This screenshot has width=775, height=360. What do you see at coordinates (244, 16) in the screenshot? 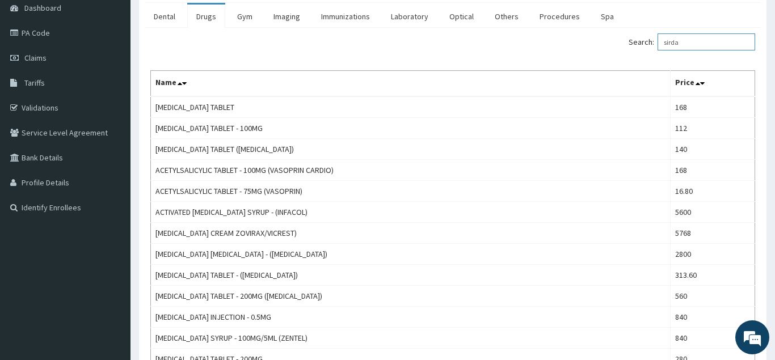
I see `a: Gym` at bounding box center [244, 16].